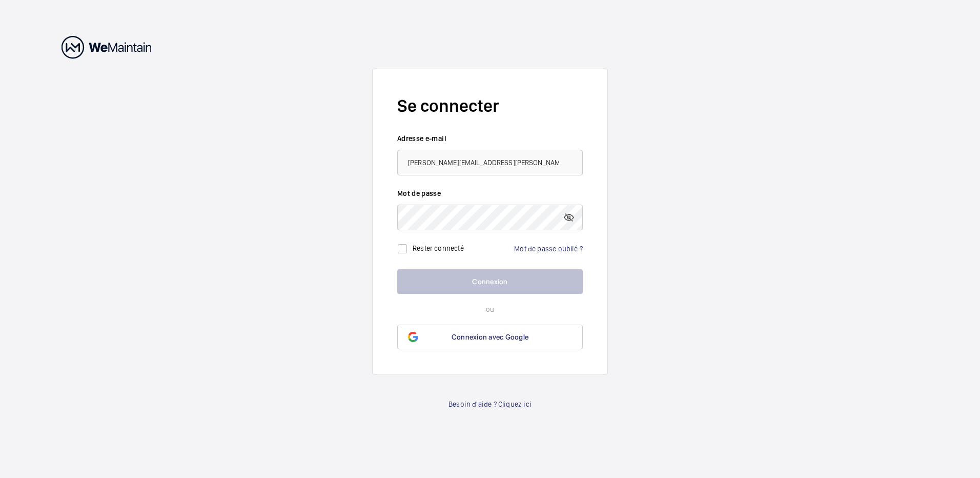  What do you see at coordinates (490, 163) in the screenshot?
I see `input: Votre adresse e-mail` at bounding box center [490, 163].